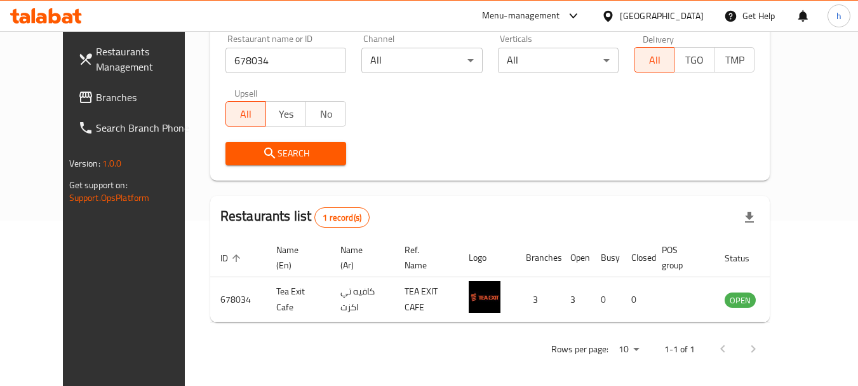 This screenshot has height=386, width=858. I want to click on span: Search, so click(286, 153).